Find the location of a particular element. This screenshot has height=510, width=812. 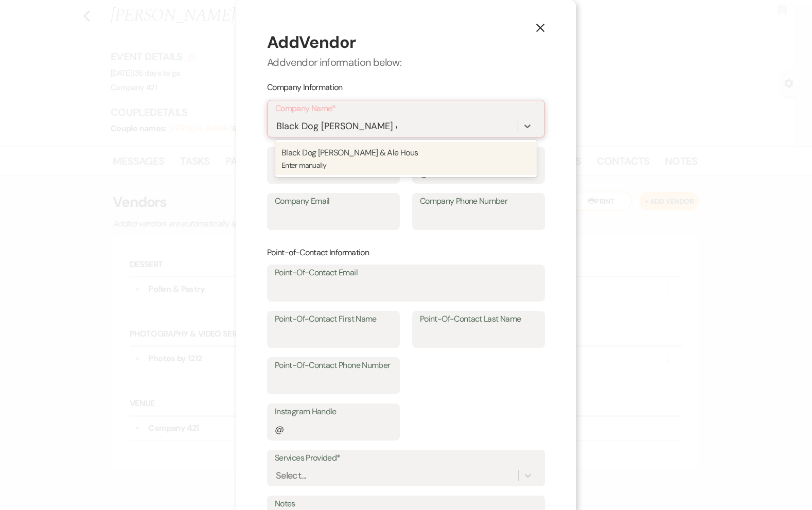

p: Add vendor information below: is located at coordinates (406, 62).